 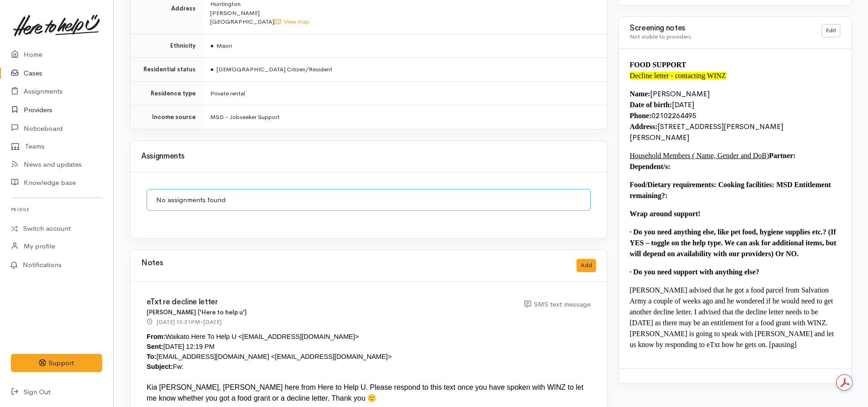 I want to click on b: Name:, so click(x=640, y=94).